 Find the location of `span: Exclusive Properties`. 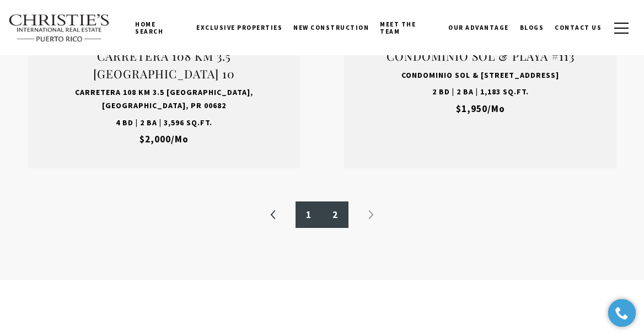

span: Exclusive Properties is located at coordinates (239, 28).